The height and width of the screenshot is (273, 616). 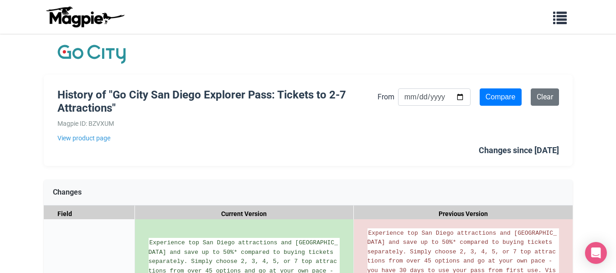 What do you see at coordinates (217, 138) in the screenshot?
I see `a: View product page` at bounding box center [217, 138].